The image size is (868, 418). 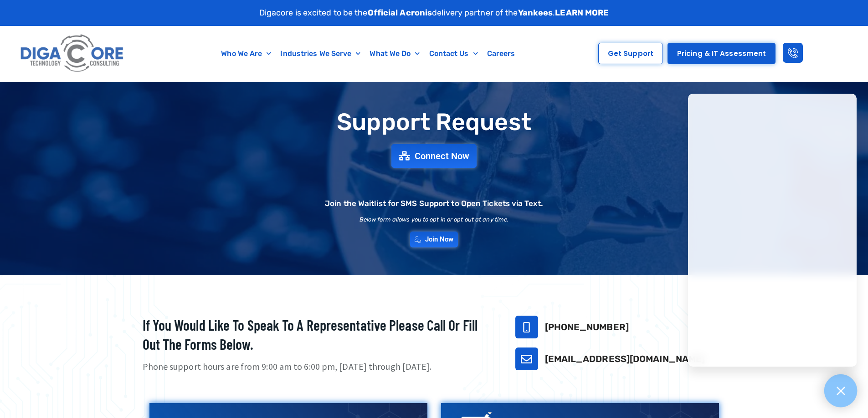 What do you see at coordinates (320, 54) in the screenshot?
I see `a: Industries We Serve` at bounding box center [320, 54].